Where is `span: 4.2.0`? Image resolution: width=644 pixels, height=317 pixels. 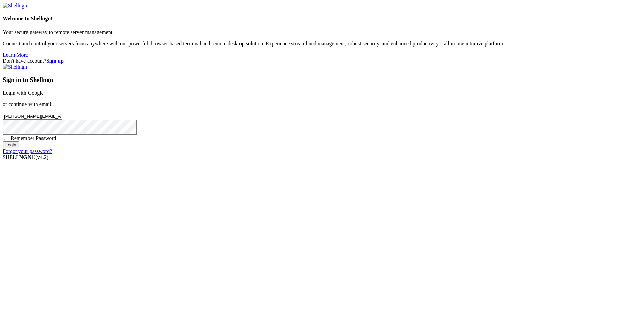 span: 4.2.0 is located at coordinates (42, 157).